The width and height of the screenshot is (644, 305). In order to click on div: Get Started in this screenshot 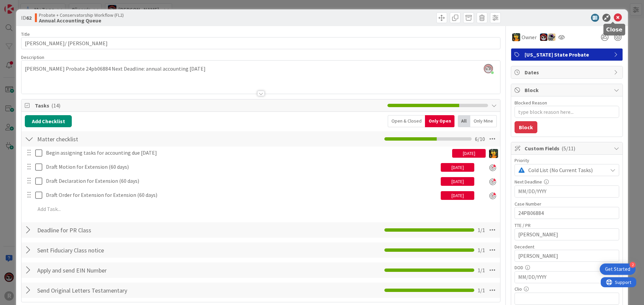, I will do `click(618, 269)`.